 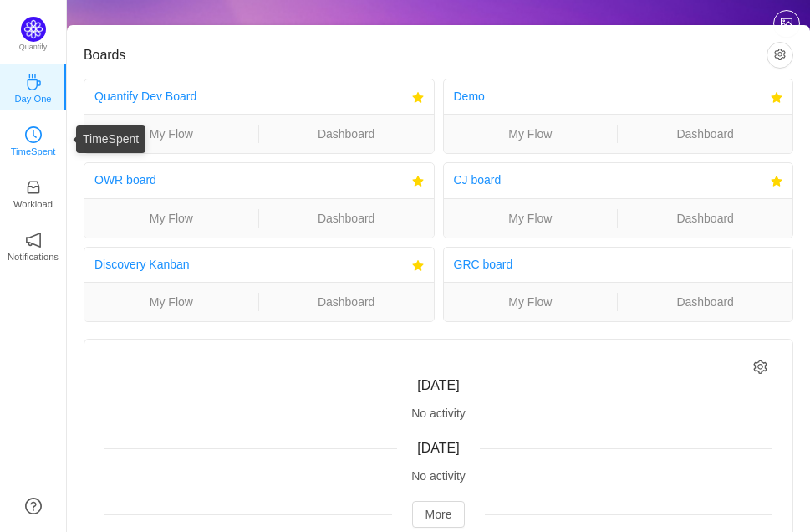 I want to click on a: GRC board, so click(x=484, y=264).